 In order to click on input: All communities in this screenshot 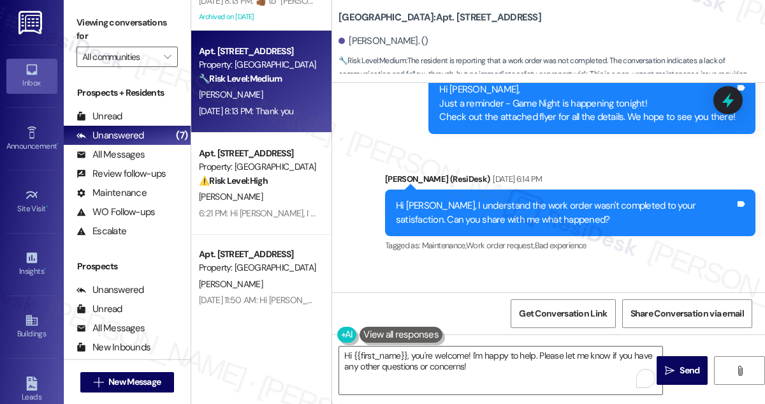, I will do `click(120, 57)`.